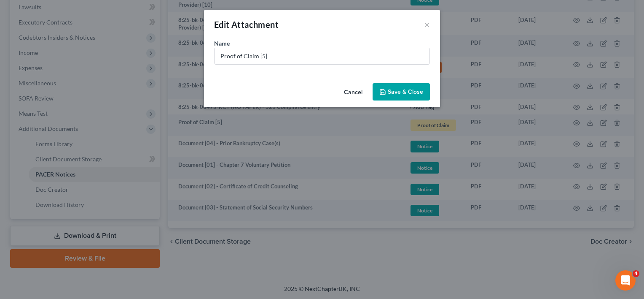  Describe the element at coordinates (322, 56) in the screenshot. I see `input: Enter name...` at that location.